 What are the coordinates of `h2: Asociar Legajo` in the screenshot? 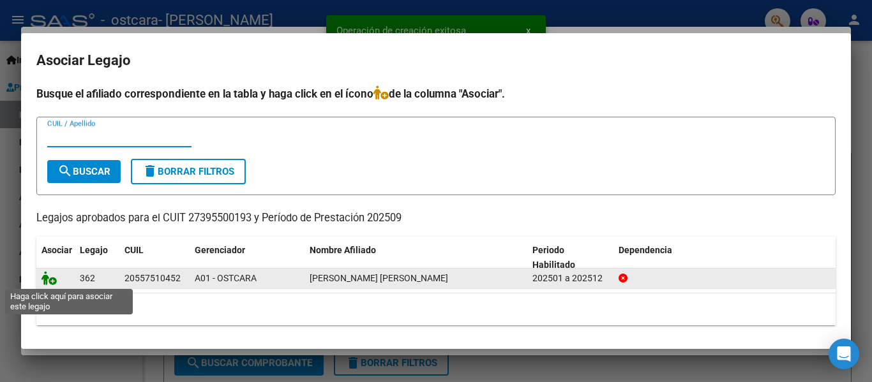 It's located at (436, 61).